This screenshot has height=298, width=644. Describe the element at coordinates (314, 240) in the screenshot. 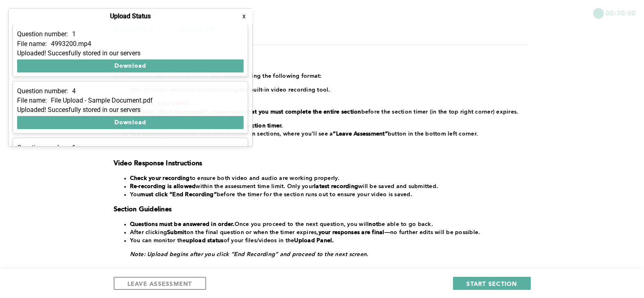

I see `strong: Upload Panel.` at that location.